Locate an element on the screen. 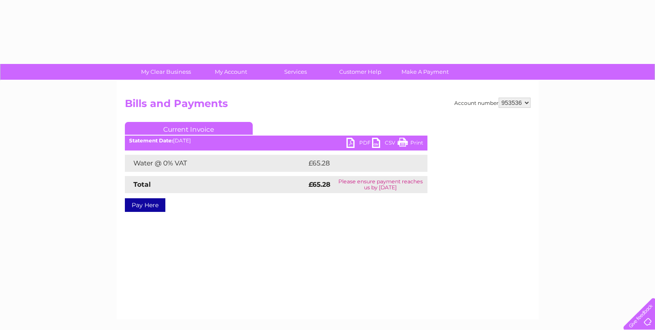 This screenshot has height=330, width=655. strong: Total is located at coordinates (142, 184).